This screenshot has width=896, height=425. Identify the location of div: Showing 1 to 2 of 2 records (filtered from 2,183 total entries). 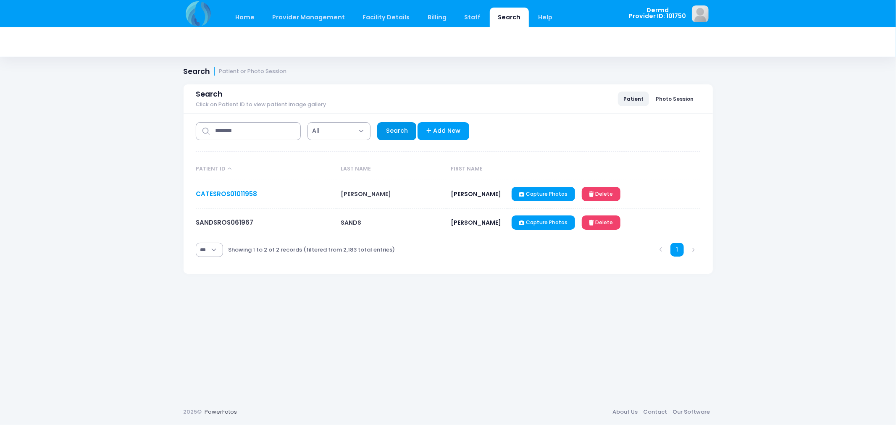
(312, 250).